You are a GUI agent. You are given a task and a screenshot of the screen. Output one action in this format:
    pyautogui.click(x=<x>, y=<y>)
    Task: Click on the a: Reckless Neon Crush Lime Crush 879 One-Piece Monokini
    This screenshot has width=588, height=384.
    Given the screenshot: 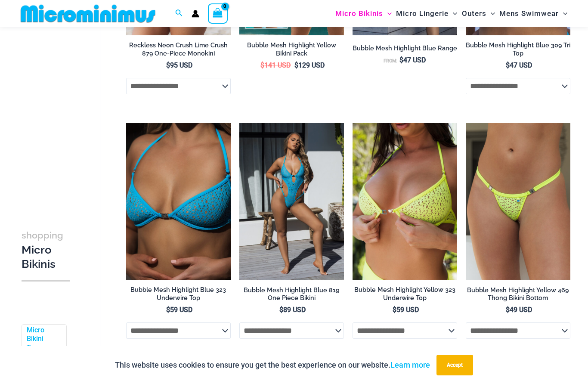 What is the action you would take?
    pyautogui.click(x=178, y=51)
    